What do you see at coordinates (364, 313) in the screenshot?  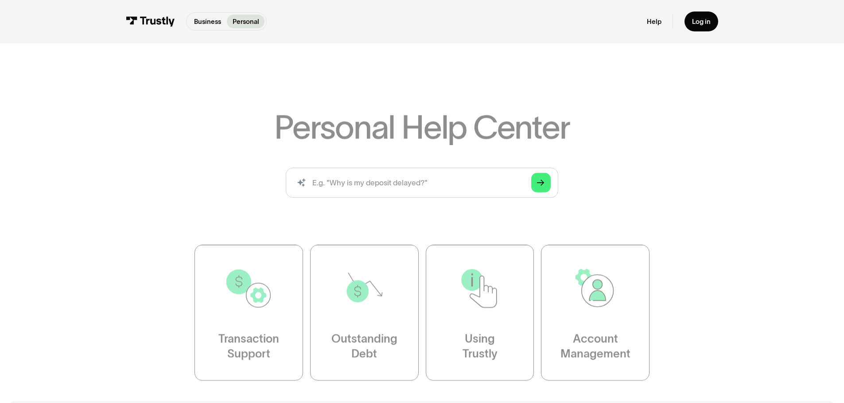 I see `a: OutstandingDebt` at bounding box center [364, 313].